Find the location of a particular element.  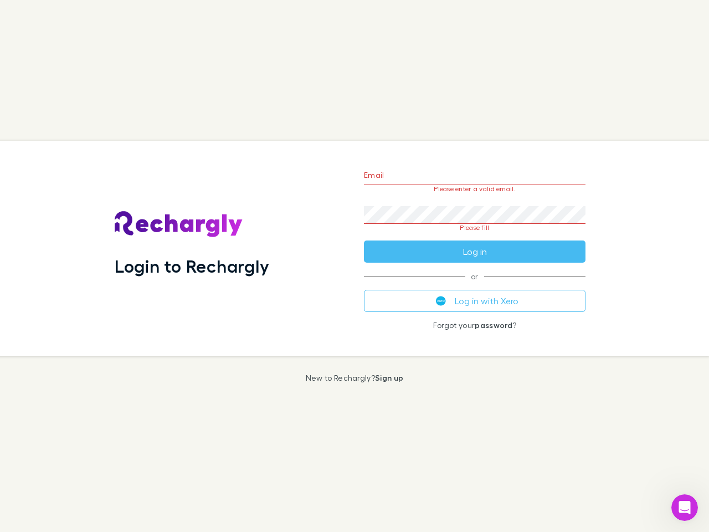

button: Log in is located at coordinates (475, 252).